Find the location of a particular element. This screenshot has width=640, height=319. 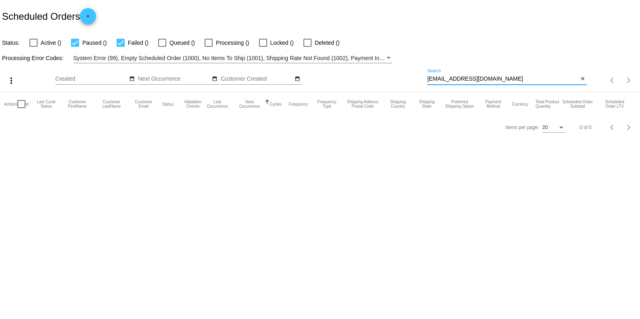

span: 20 is located at coordinates (545, 127).